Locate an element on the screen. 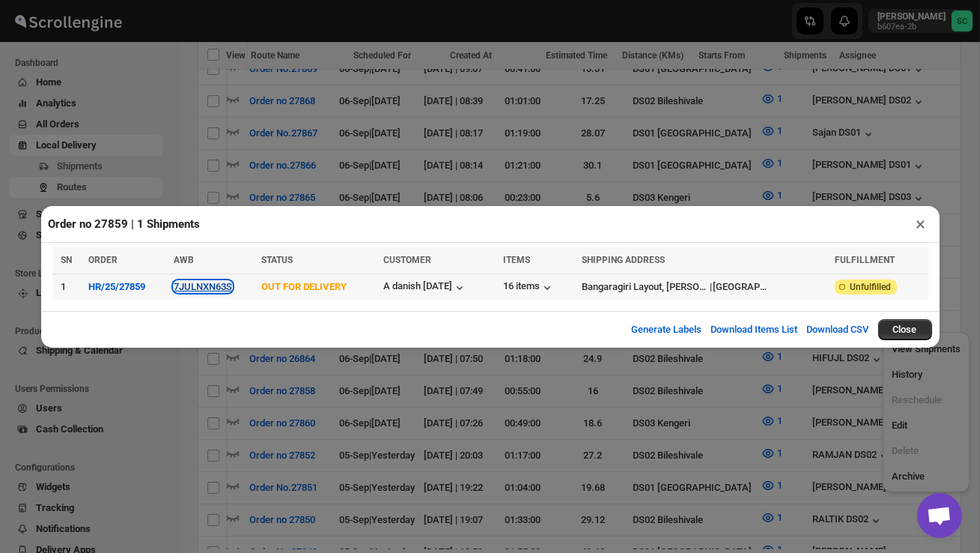 This screenshot has width=980, height=553. button: Close is located at coordinates (905, 330).